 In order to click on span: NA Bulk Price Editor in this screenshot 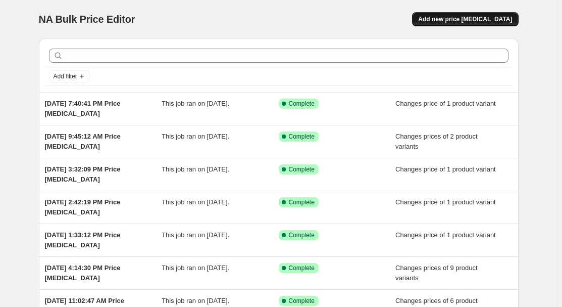, I will do `click(87, 19)`.